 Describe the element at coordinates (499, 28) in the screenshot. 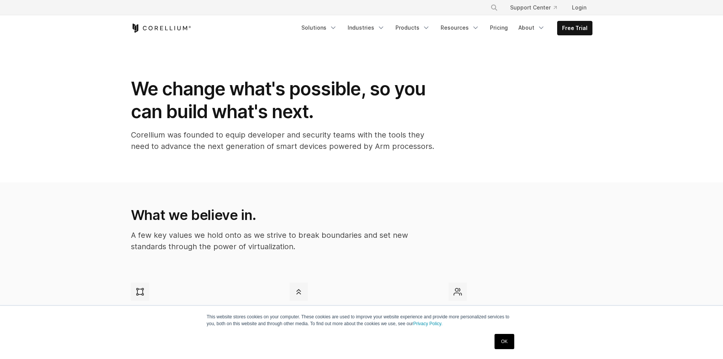

I see `a: Pricing` at that location.